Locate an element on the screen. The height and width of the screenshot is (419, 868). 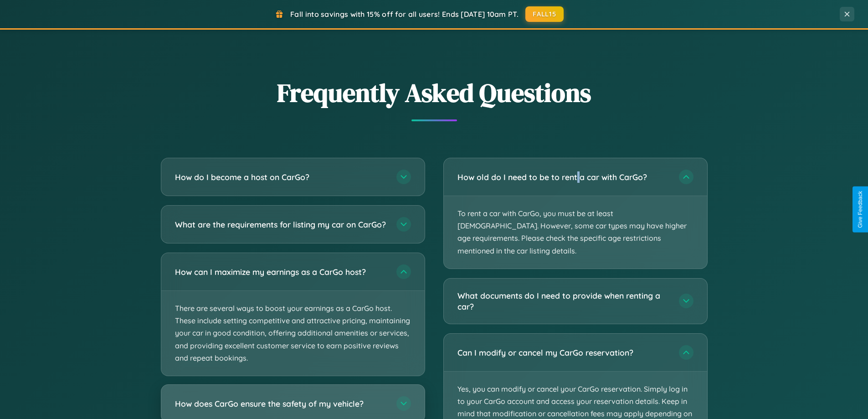
h3: How does CarGo ensure the safety of my vehicle? is located at coordinates (281, 403).